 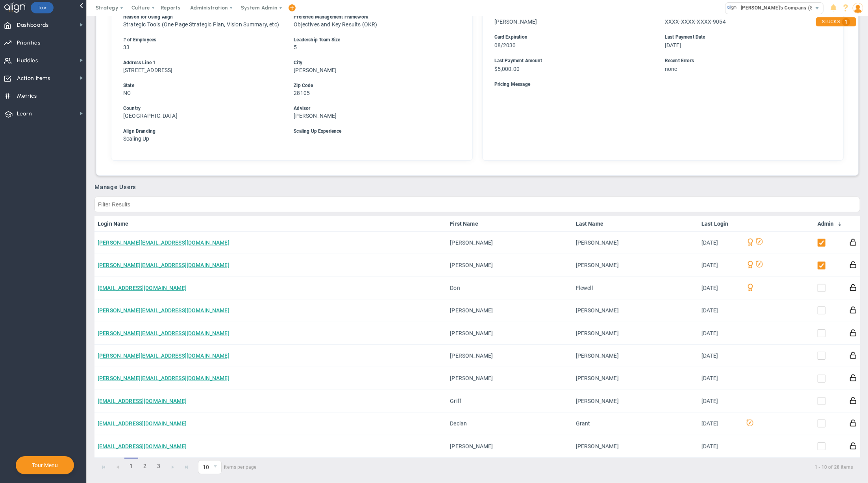 I want to click on a: Login Name, so click(x=271, y=223).